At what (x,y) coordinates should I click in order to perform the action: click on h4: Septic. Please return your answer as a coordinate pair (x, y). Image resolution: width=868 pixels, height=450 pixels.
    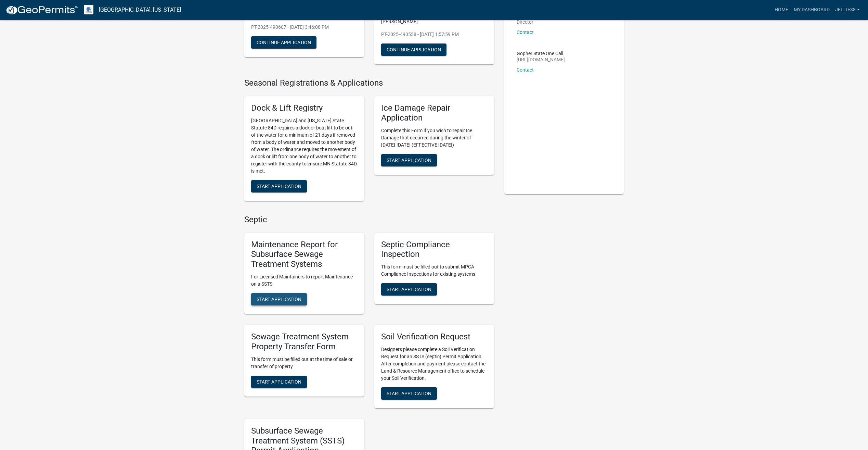
    Looking at the image, I should click on (369, 220).